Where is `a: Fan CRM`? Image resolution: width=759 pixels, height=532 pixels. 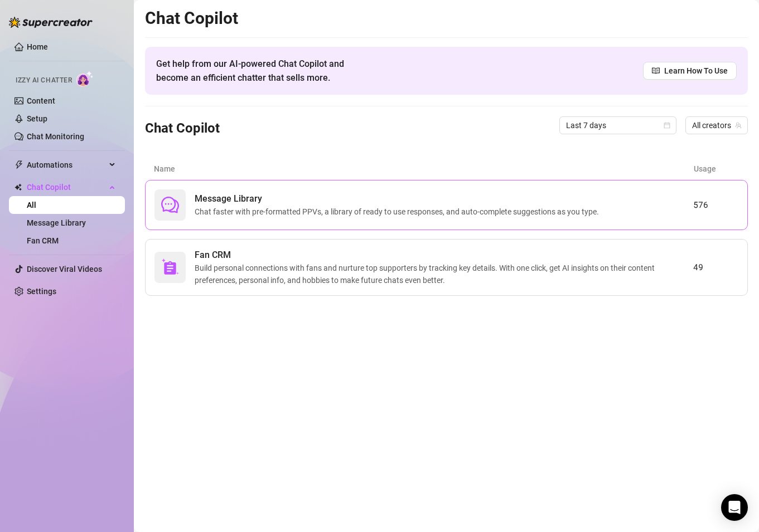
a: Fan CRM is located at coordinates (42, 241).